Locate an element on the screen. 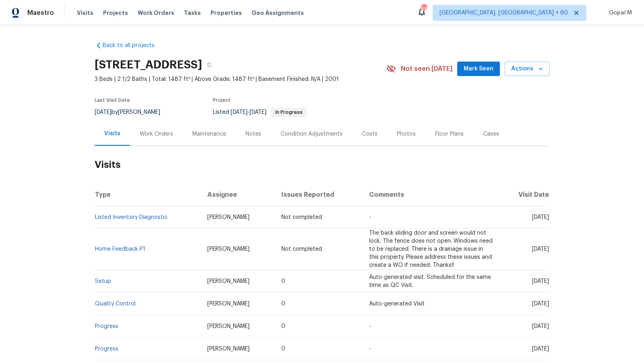  span: Auto-generated visit. Scheduled for the same time as QC Visit. is located at coordinates (430, 281).